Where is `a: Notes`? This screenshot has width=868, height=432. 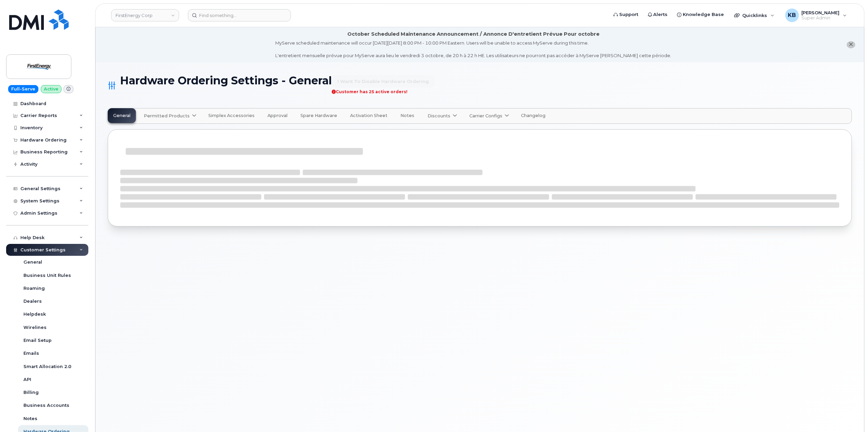
a: Notes is located at coordinates (407, 116).